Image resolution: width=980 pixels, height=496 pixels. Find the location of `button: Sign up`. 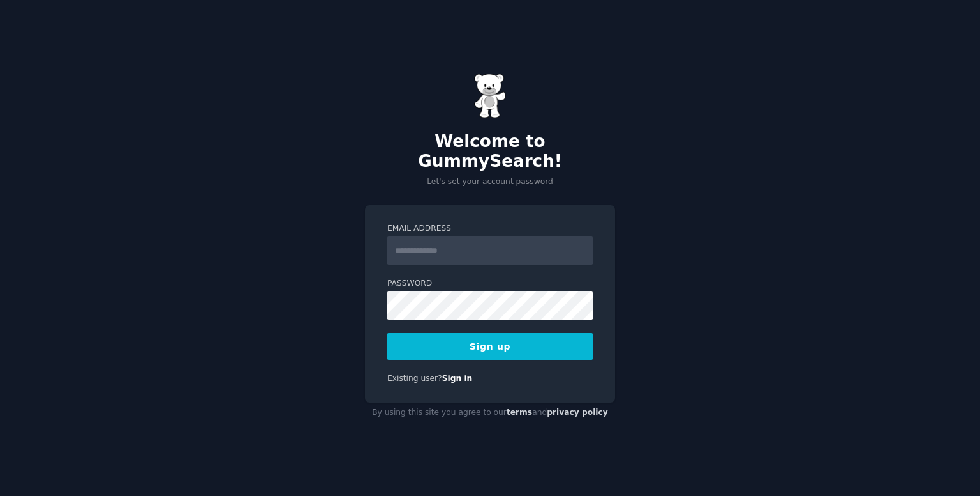

button: Sign up is located at coordinates (490, 347).